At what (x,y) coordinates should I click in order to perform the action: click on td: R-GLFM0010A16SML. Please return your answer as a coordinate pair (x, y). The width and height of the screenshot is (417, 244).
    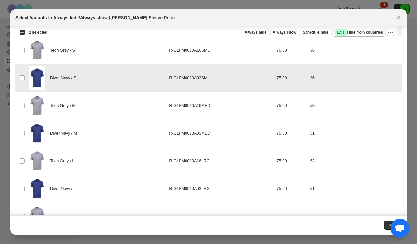
    Looking at the image, I should click on (221, 50).